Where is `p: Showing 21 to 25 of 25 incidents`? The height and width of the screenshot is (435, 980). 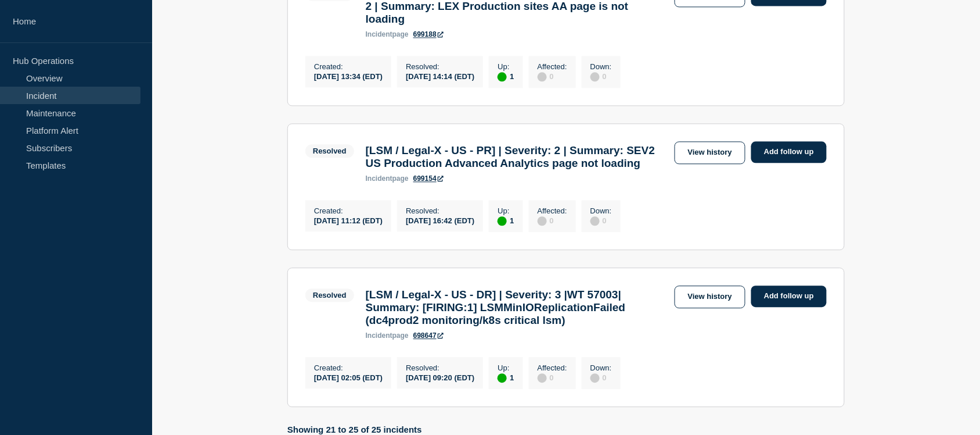 p: Showing 21 to 25 of 25 incidents is located at coordinates (432, 429).